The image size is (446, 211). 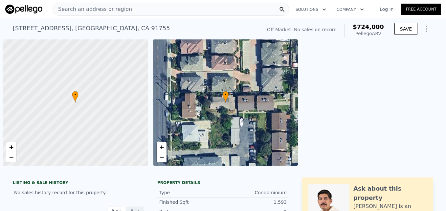 I want to click on div: Type, so click(x=191, y=192).